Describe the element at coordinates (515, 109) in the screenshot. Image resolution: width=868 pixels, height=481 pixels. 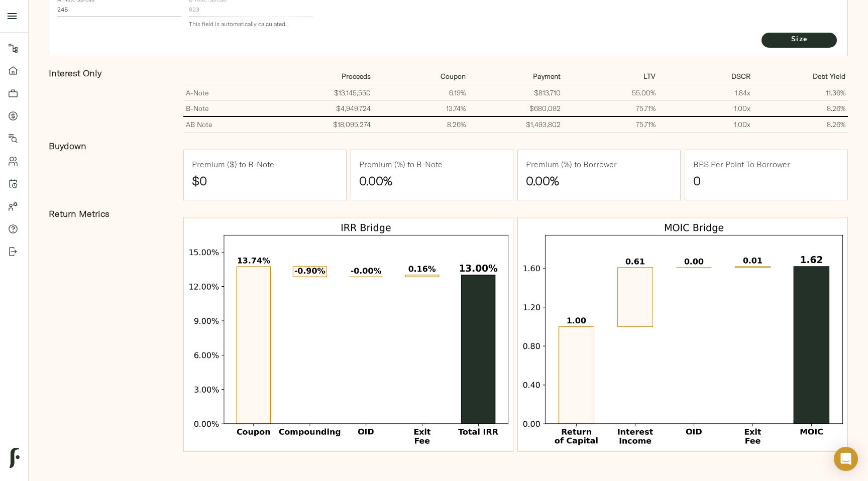
I see `td: $680,092` at that location.